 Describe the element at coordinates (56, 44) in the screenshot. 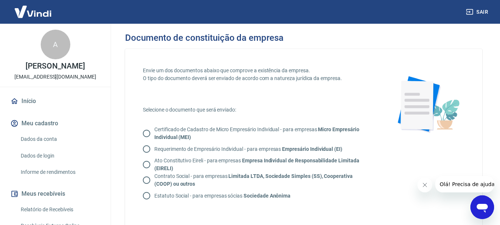

I see `div: A` at that location.